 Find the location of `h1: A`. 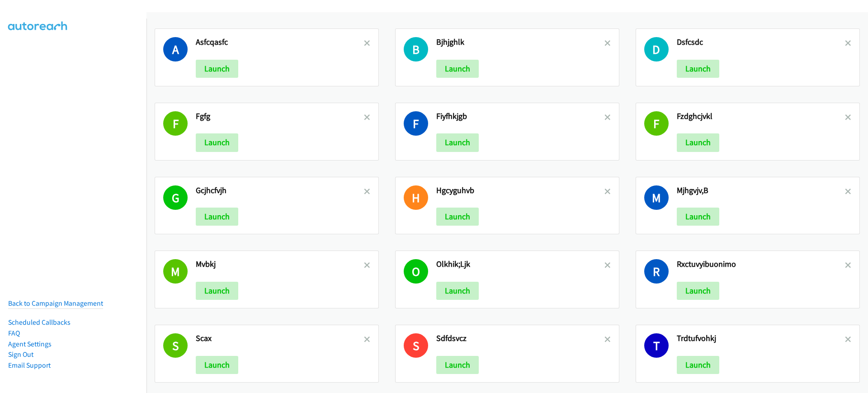

h1: A is located at coordinates (175, 49).